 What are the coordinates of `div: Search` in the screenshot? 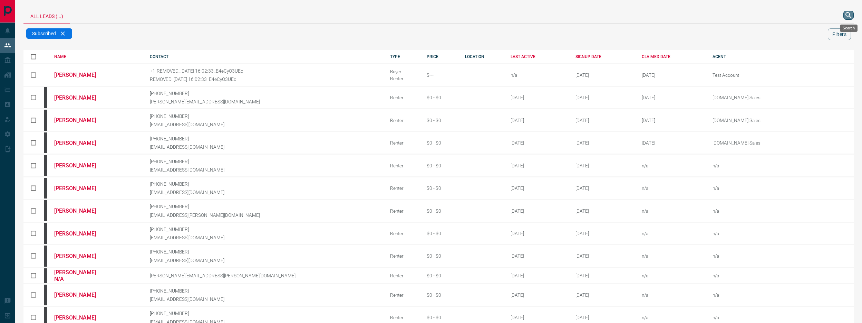 It's located at (849, 28).